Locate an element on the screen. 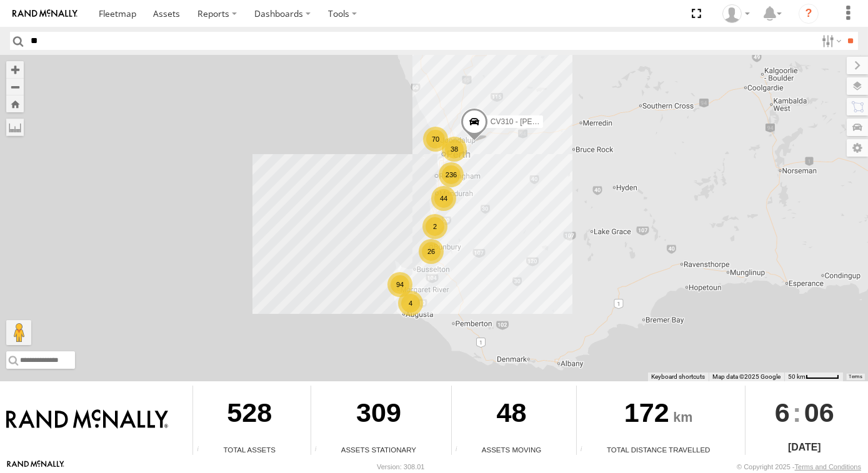 The image size is (868, 473). div: Total number of assets current in transit. is located at coordinates (461, 450).